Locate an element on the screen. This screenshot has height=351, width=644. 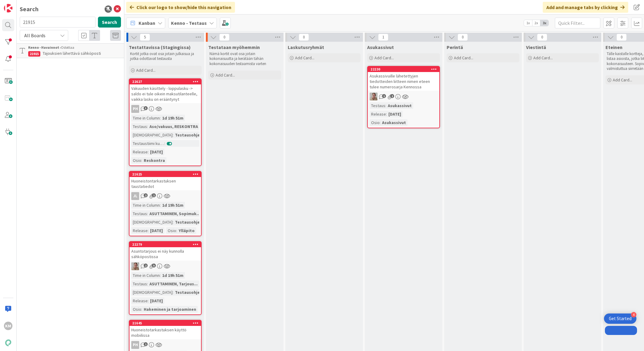
p: Kortit jotka ovat osa jotain julkaisua ja jotka odottavat testausta is located at coordinates (165, 56).